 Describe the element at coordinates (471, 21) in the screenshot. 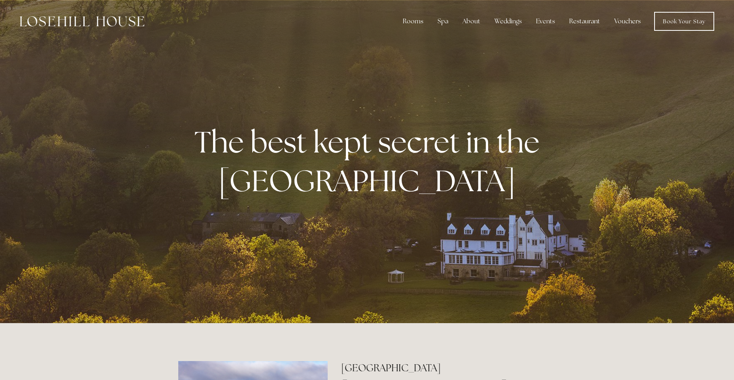

I see `div: About` at that location.